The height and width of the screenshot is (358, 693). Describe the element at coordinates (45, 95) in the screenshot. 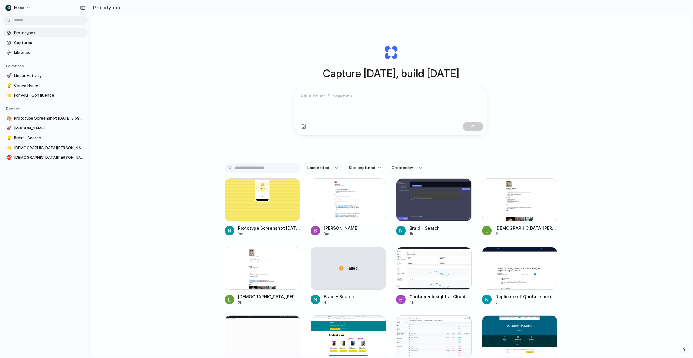

I see `a: ⭐For you - Confluence` at that location.